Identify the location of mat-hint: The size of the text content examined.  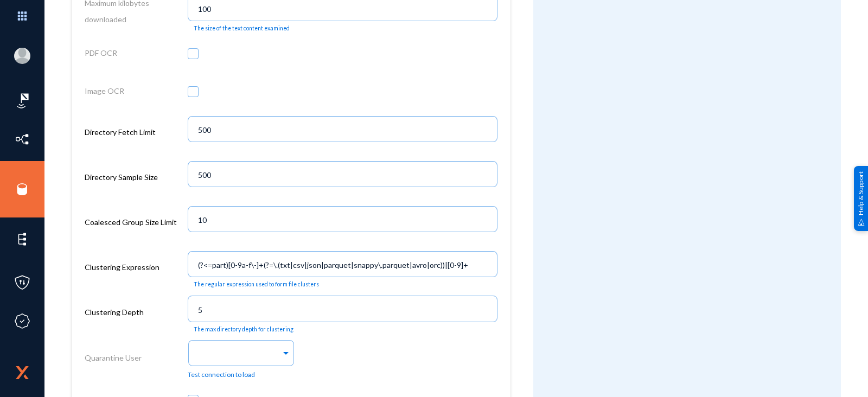
(242, 28).